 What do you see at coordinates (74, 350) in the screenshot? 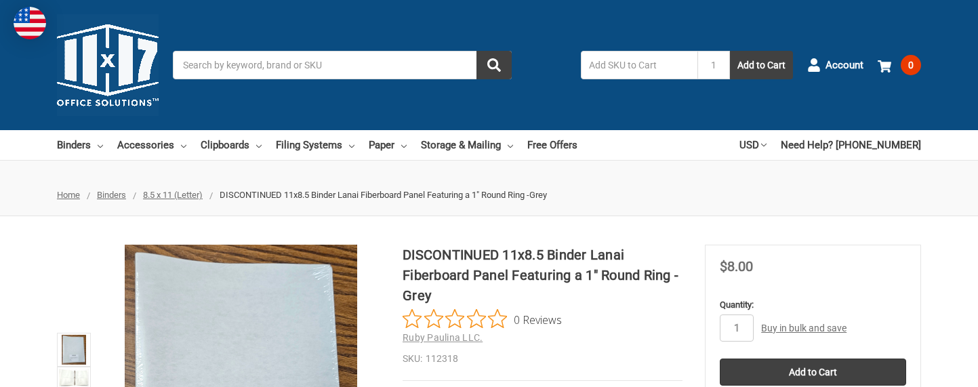
I see `img: 11x8.5 Binder Lanai Fiberboard Panel Featuring a 1" Round Ring -Grey` at bounding box center [74, 350].